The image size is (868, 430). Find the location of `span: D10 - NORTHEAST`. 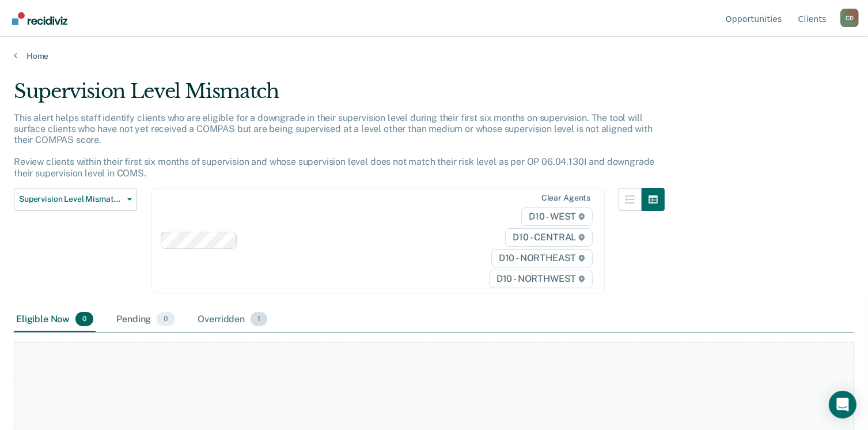

span: D10 - NORTHEAST is located at coordinates (542, 258).